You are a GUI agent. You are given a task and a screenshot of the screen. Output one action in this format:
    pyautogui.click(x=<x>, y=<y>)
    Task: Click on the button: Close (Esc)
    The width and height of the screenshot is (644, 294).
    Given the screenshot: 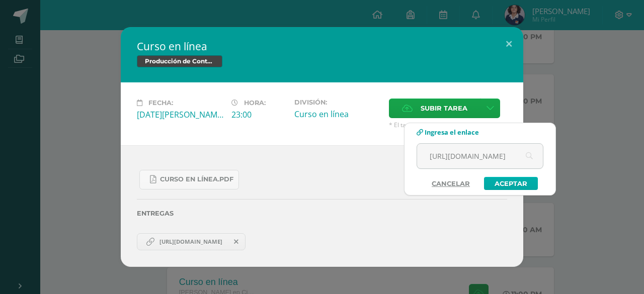 What is the action you would take?
    pyautogui.click(x=508, y=44)
    